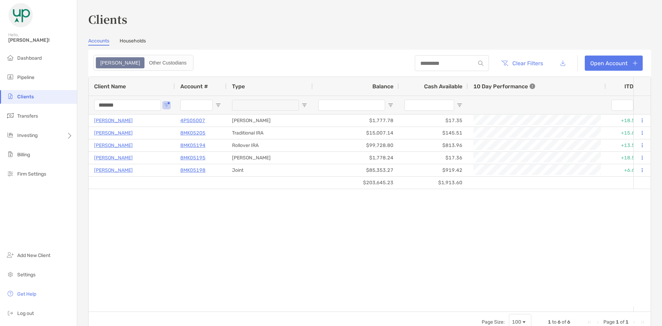 The width and height of the screenshot is (662, 326). What do you see at coordinates (554, 322) in the screenshot?
I see `span: to` at bounding box center [554, 322].